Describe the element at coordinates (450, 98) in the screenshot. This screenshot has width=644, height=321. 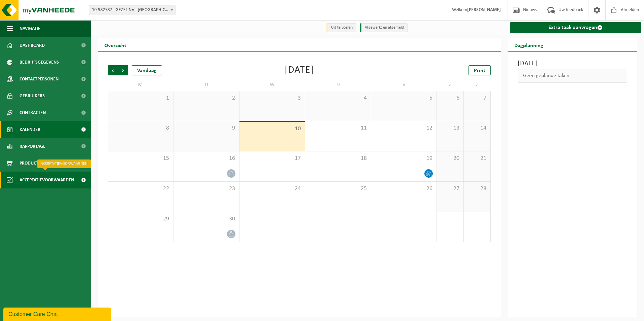
I see `span: 6` at that location.